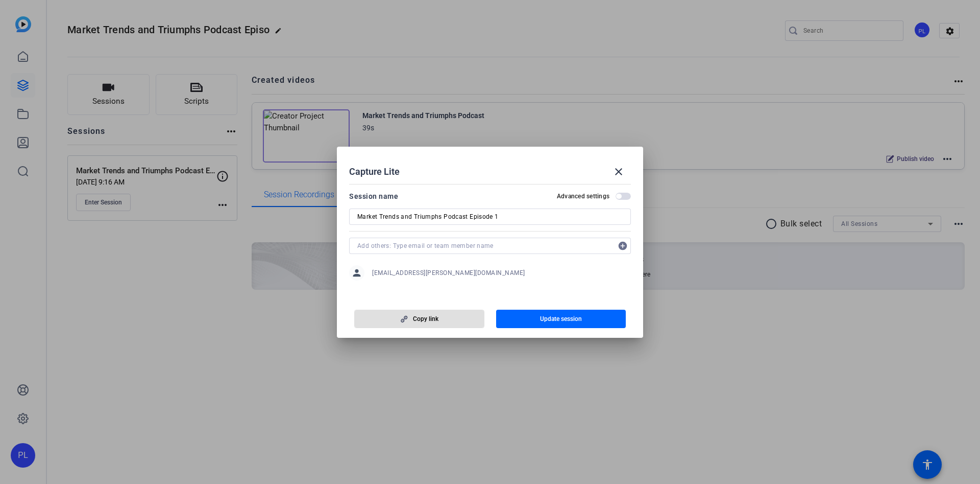 Image resolution: width=980 pixels, height=484 pixels. Describe the element at coordinates (622, 245) in the screenshot. I see `mat-icon: add_circle` at that location.